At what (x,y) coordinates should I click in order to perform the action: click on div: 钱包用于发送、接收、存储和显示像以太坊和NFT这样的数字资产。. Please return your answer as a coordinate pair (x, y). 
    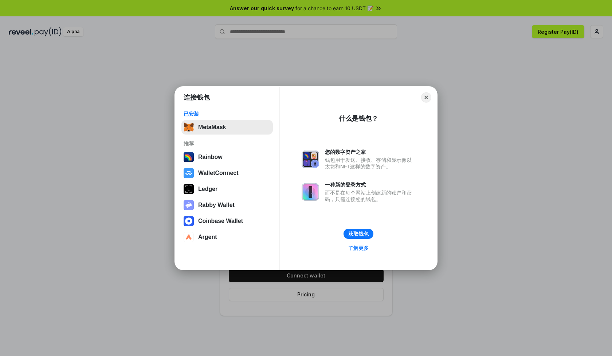
    Looking at the image, I should click on (370, 163).